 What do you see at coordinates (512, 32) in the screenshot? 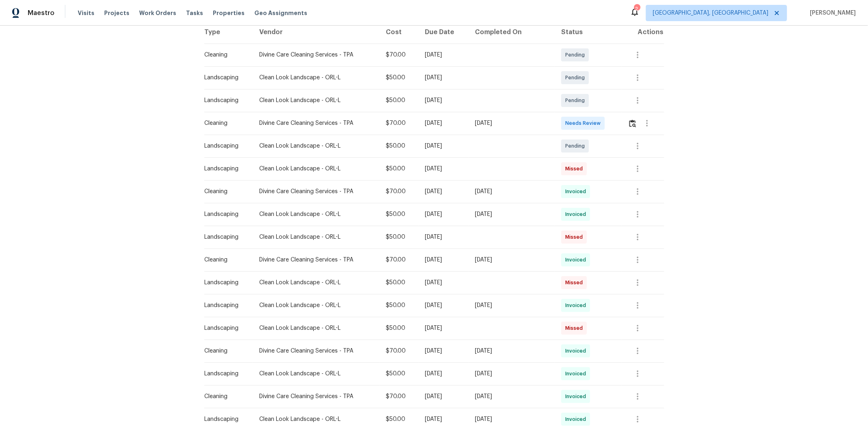
I see `th: Completed On` at bounding box center [512, 32].